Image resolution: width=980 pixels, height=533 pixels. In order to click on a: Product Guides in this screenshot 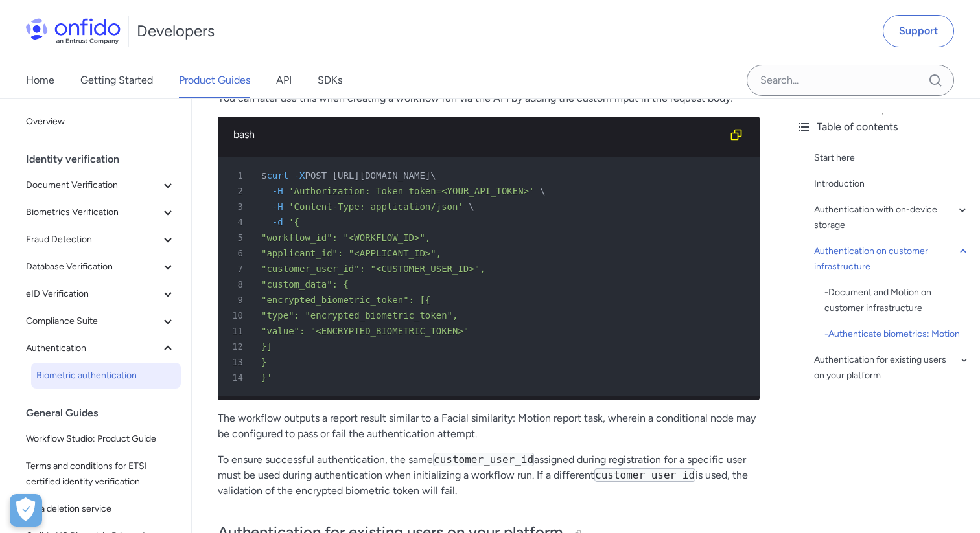, I will do `click(215, 81)`.